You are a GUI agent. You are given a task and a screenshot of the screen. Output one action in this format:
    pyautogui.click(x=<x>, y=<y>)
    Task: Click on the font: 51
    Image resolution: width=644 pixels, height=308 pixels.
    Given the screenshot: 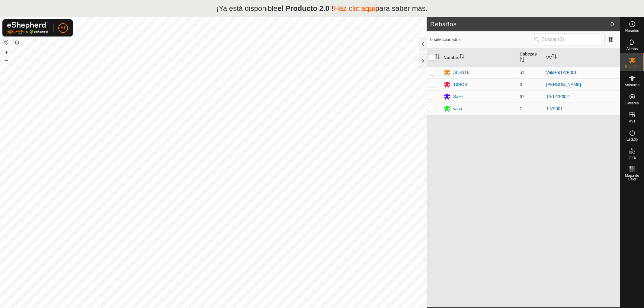 What is the action you would take?
    pyautogui.click(x=522, y=73)
    